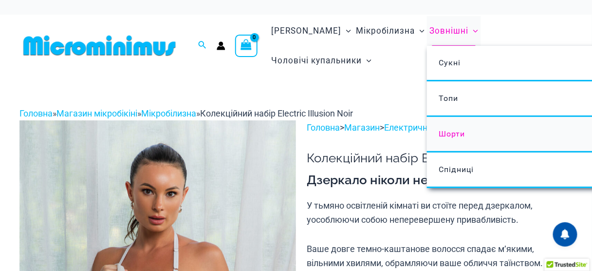 The image size is (592, 271). I want to click on font: Топи, so click(449, 98).